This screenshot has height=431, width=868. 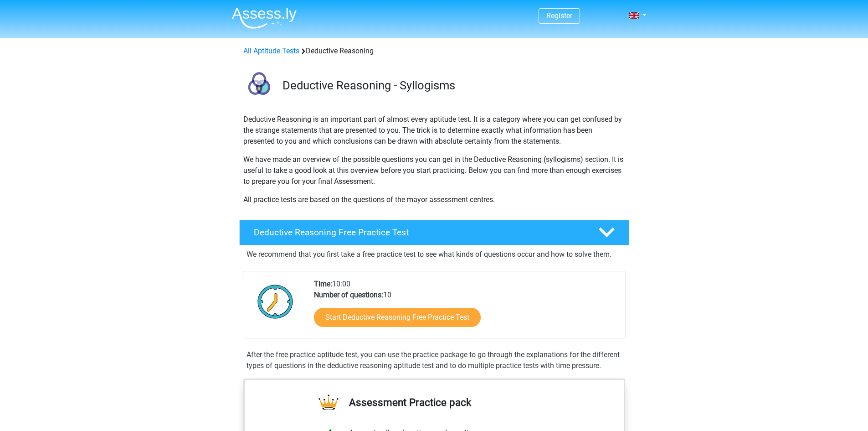 What do you see at coordinates (452, 85) in the screenshot?
I see `h3: Deductive Reasoning - Syllogisms` at bounding box center [452, 85].